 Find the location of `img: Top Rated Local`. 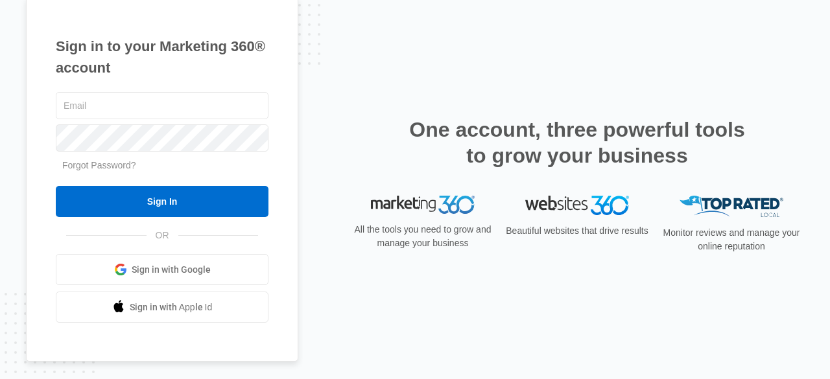

img: Top Rated Local is located at coordinates (731, 206).